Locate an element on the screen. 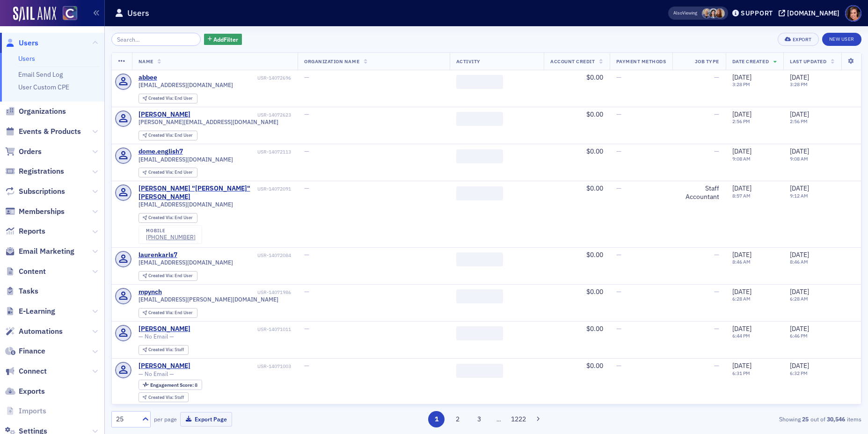  div: USR-14072623 is located at coordinates (242, 115).